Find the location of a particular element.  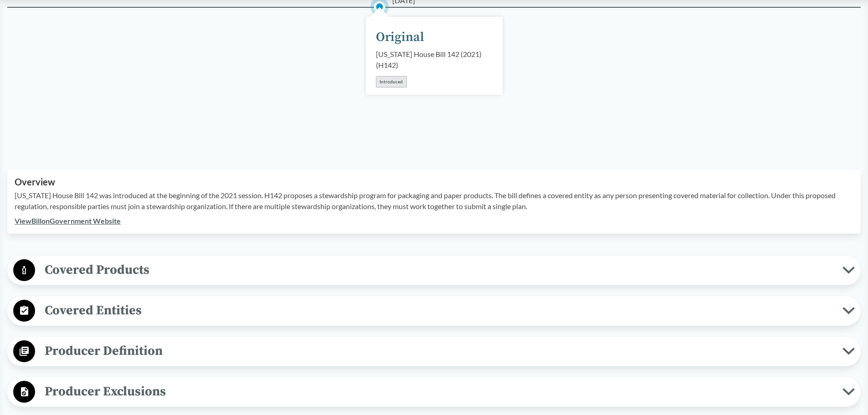

span: Covered Entities is located at coordinates (439, 310).